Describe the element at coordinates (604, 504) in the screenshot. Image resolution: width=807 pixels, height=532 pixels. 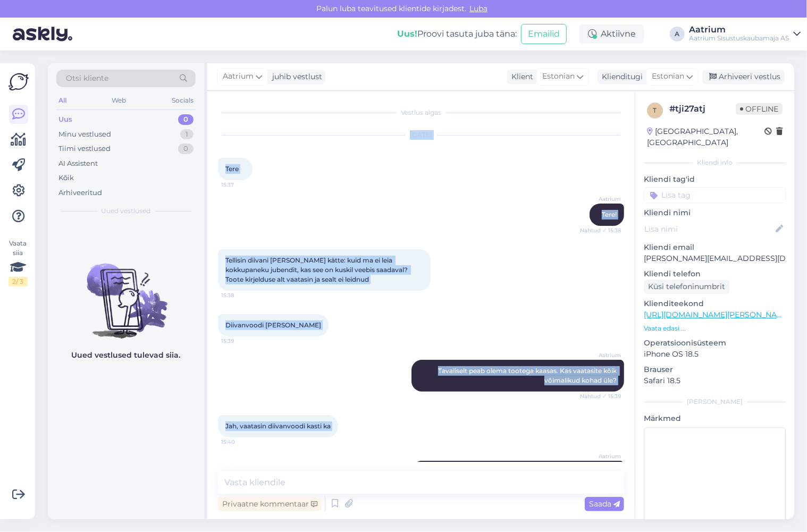
I see `span: Saada` at that location.